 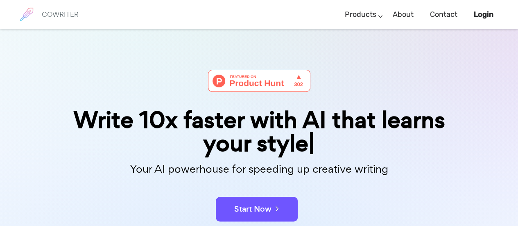 I want to click on a: Contact, so click(x=443, y=14).